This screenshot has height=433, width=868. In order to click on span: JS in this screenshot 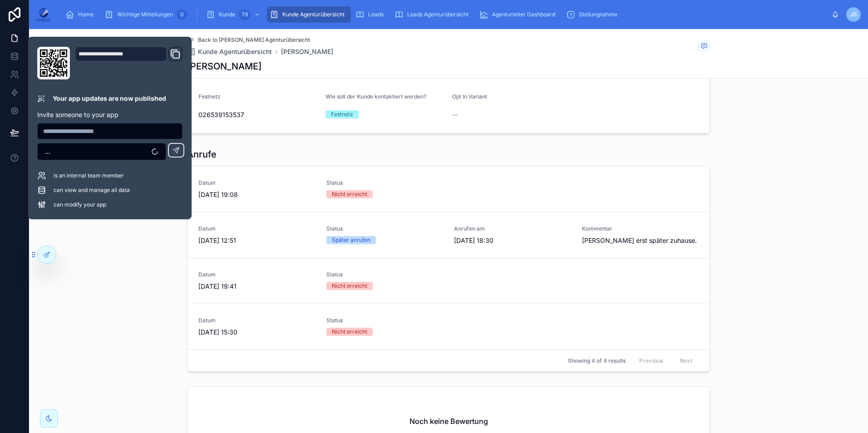, I will do `click(853, 15)`.